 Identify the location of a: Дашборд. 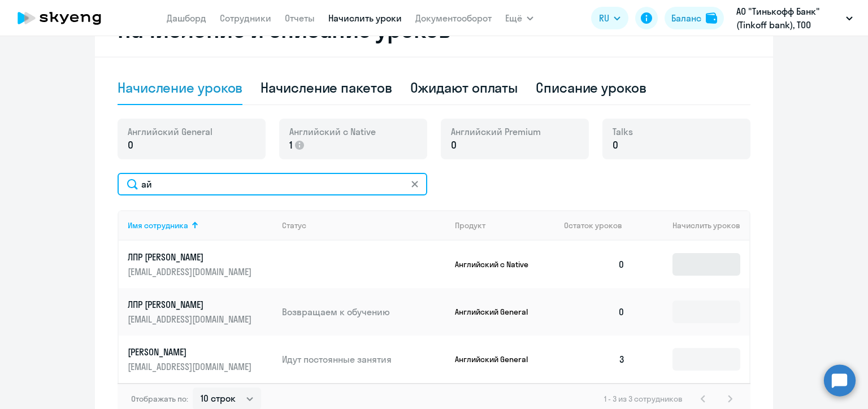
(186, 18).